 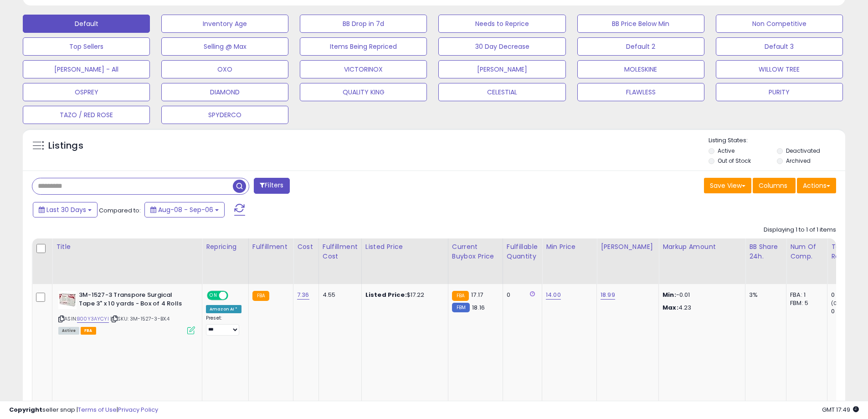 What do you see at coordinates (225, 247) in the screenshot?
I see `div: Repricing` at bounding box center [225, 247].